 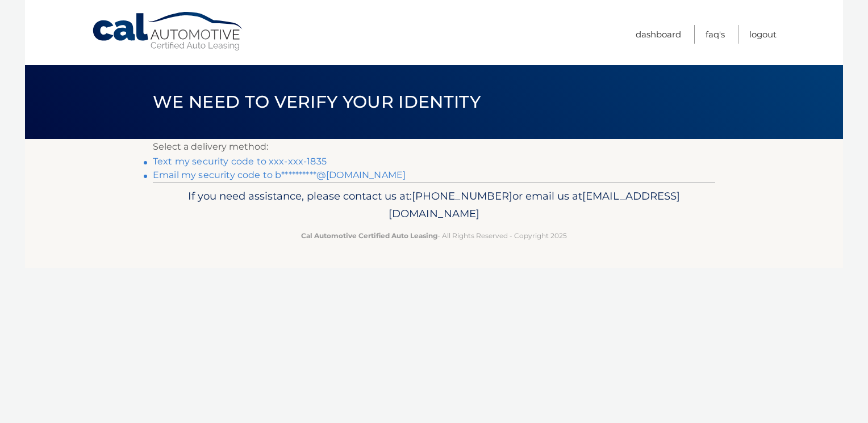 I want to click on a: Cal Automotive, so click(x=168, y=31).